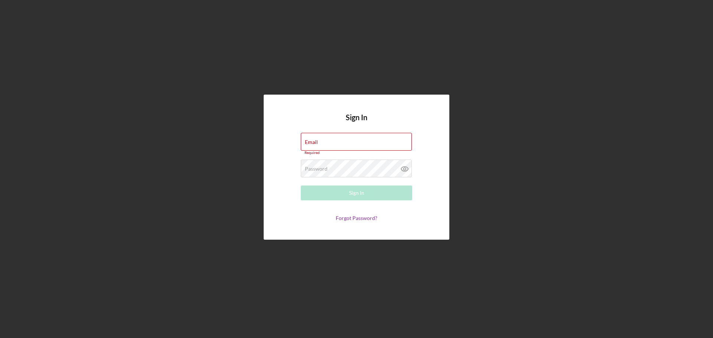  Describe the element at coordinates (356, 193) in the screenshot. I see `div: Sign In` at that location.